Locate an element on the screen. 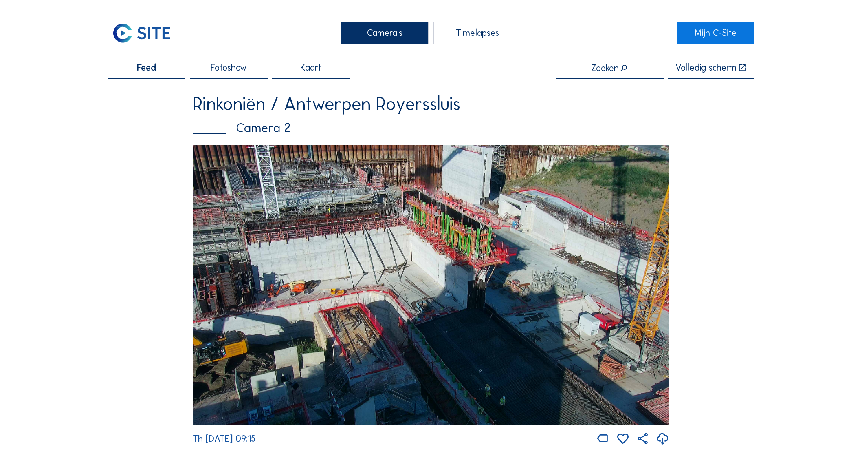 The image size is (862, 467). span: Fotoshow is located at coordinates (229, 68).